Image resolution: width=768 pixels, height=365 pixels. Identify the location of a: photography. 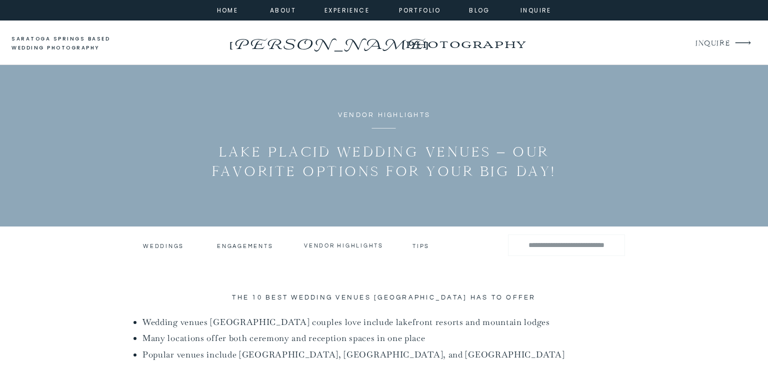
(465, 43).